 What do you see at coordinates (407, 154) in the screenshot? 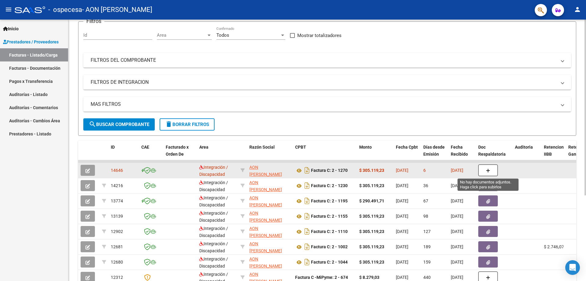
I see `datatable-header-cell: Fecha Cpbt` at bounding box center [407, 154].